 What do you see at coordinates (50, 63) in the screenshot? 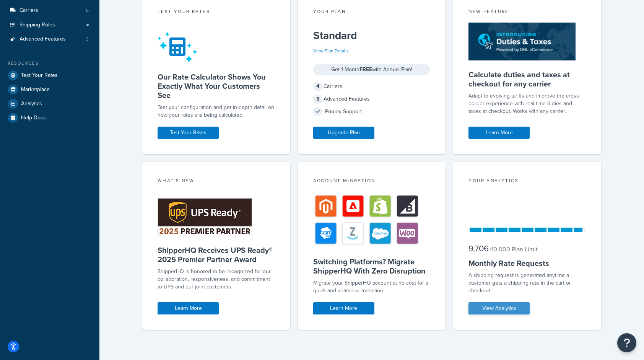
I see `div: Resources` at bounding box center [50, 63].